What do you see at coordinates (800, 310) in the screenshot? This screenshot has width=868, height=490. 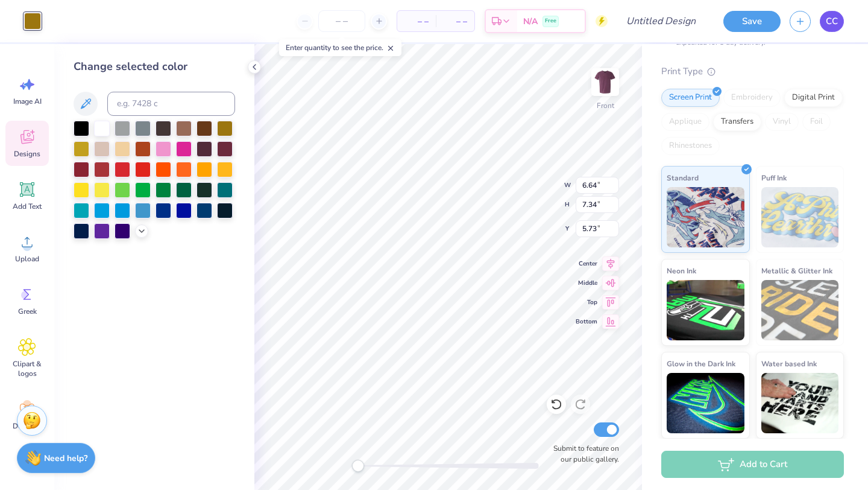 I see `img: Metallic & Glitter Ink` at bounding box center [800, 310].